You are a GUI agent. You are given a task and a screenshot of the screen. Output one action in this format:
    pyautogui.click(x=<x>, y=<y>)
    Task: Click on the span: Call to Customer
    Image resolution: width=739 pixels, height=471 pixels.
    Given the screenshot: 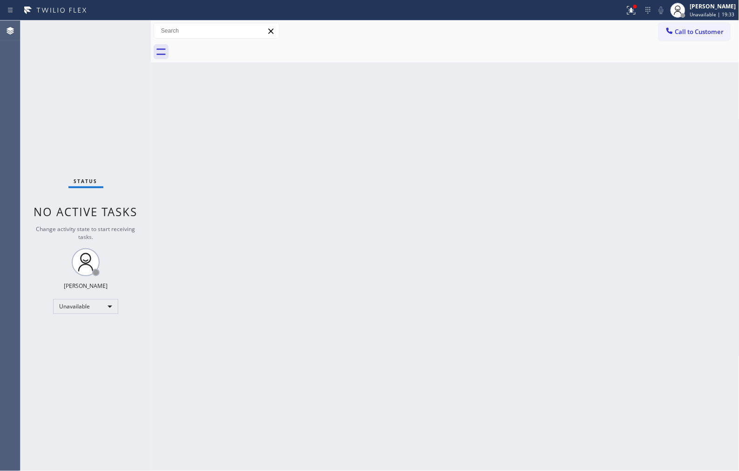 What is the action you would take?
    pyautogui.click(x=700, y=32)
    